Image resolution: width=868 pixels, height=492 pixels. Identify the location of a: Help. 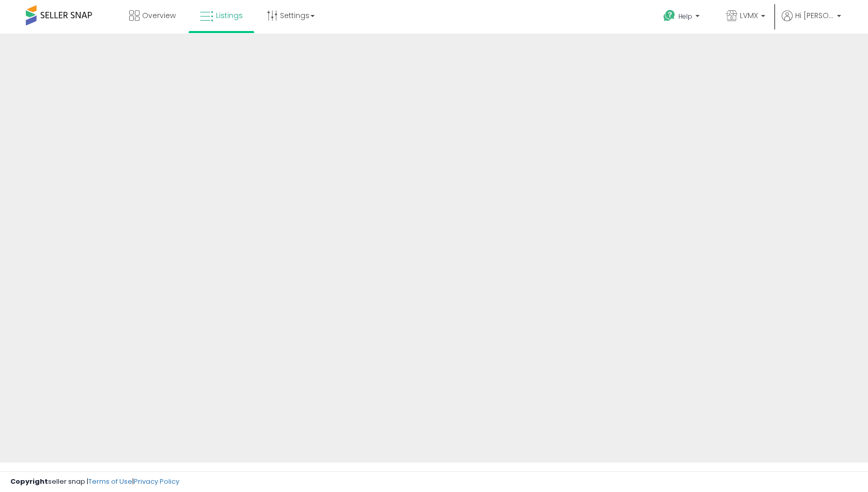
(683, 17).